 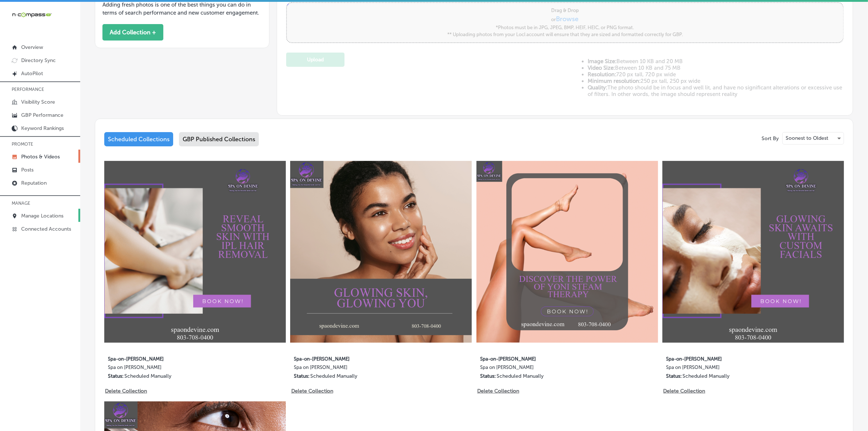 What do you see at coordinates (46, 229) in the screenshot?
I see `p: Connected Accounts` at bounding box center [46, 229].